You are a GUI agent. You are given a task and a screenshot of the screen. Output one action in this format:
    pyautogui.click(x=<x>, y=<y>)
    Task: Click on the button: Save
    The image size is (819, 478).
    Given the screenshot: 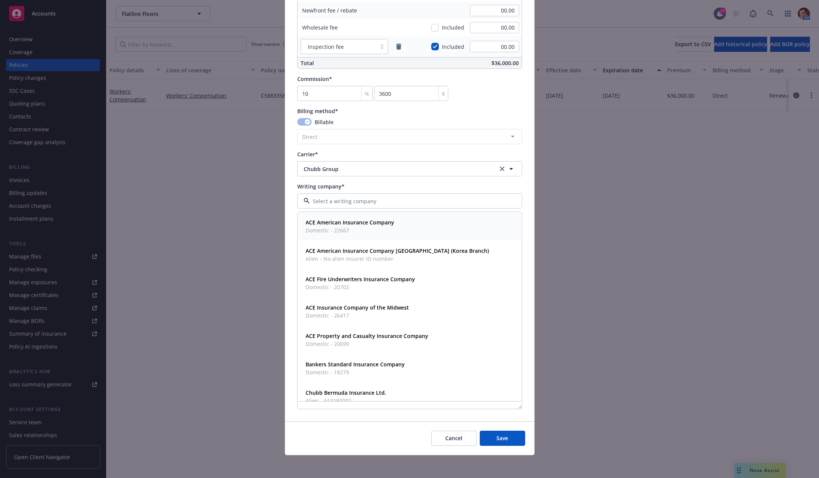 What is the action you would take?
    pyautogui.click(x=502, y=438)
    